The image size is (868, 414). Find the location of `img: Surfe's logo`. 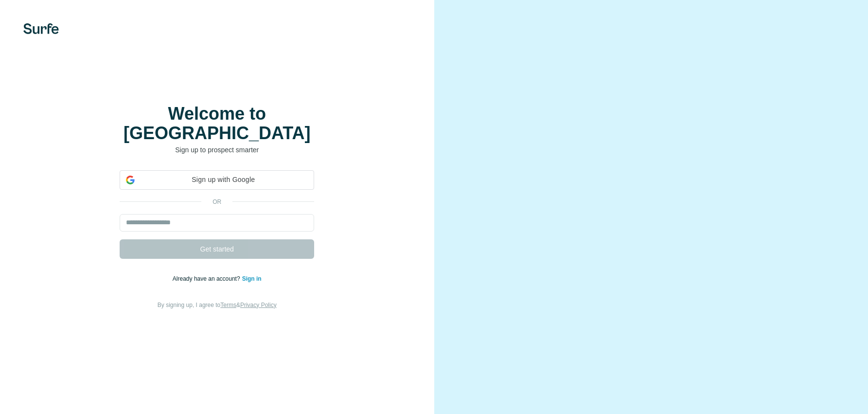

img: Surfe's logo is located at coordinates (41, 28).